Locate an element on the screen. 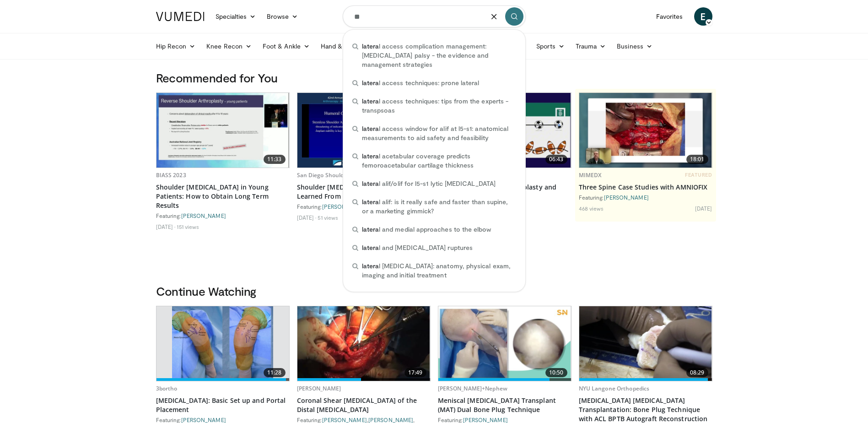 This screenshot has height=423, width=868. img: abboud_3.png.620x360_q85_upscale.jpg is located at coordinates (222, 343).